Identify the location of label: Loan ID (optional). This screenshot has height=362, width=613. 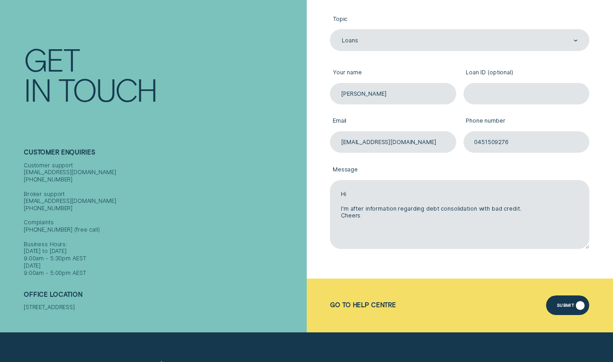
(526, 72).